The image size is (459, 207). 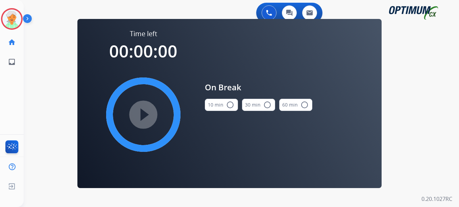 I want to click on mat-icon: inbox, so click(x=12, y=62).